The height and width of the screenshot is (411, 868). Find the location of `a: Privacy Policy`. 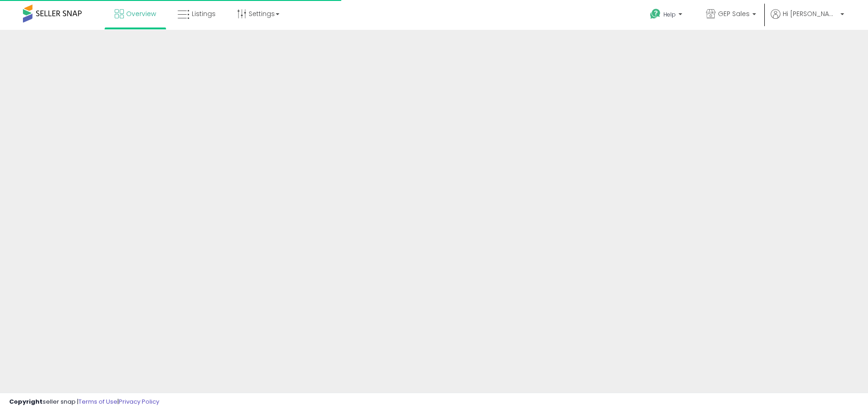

a: Privacy Policy is located at coordinates (139, 401).